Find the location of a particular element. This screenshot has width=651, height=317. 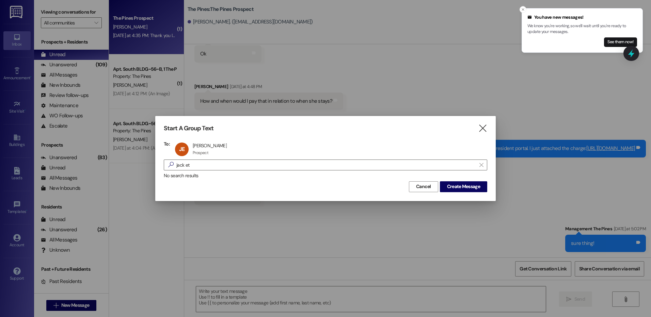

span: JE is located at coordinates (182, 149).